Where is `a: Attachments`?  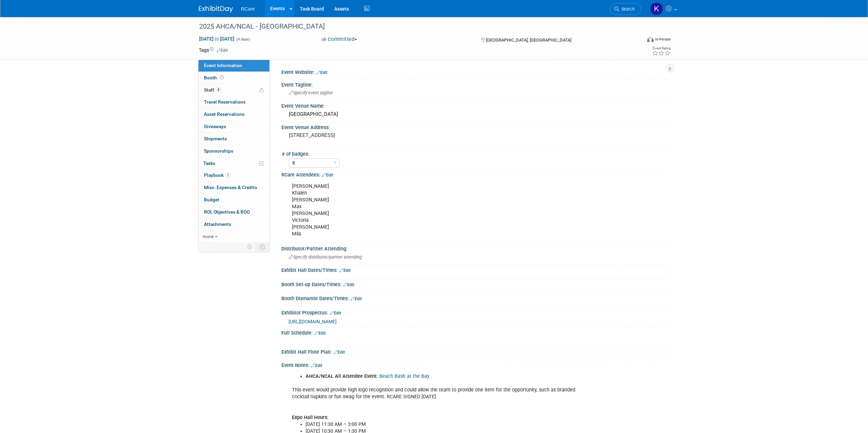 a: Attachments is located at coordinates (233, 224).